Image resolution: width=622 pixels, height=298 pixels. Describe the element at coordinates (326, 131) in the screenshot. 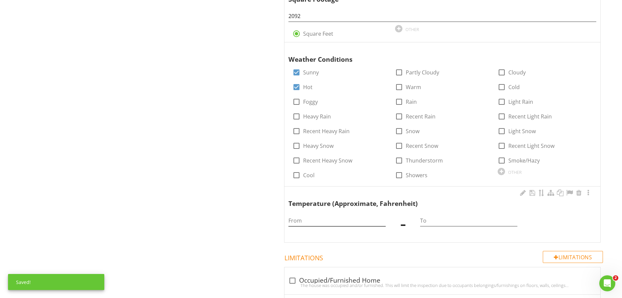

I see `label: Recent Heavy Rain` at that location.